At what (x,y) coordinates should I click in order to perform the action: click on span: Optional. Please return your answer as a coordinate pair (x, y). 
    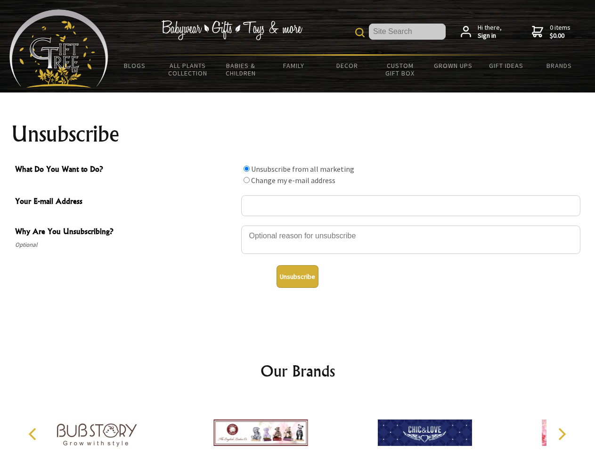
    Looking at the image, I should click on (126, 245).